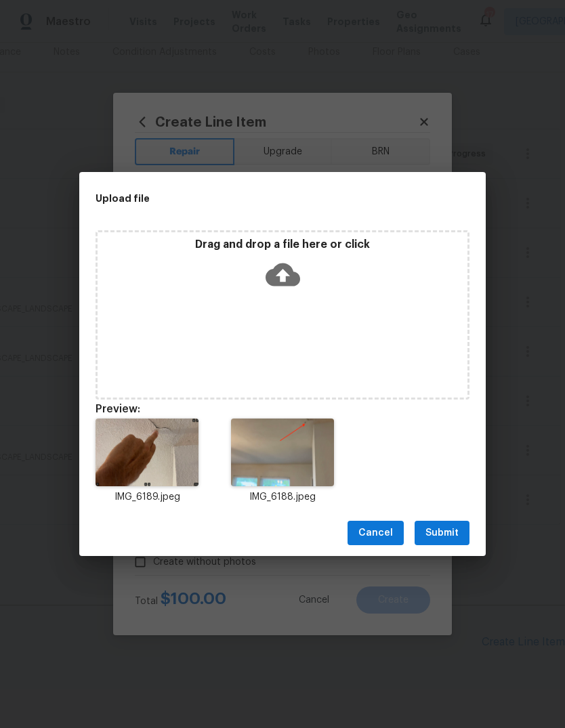 The image size is (565, 728). What do you see at coordinates (282, 244) in the screenshot?
I see `p: Drag and drop a file here or click` at bounding box center [282, 244].